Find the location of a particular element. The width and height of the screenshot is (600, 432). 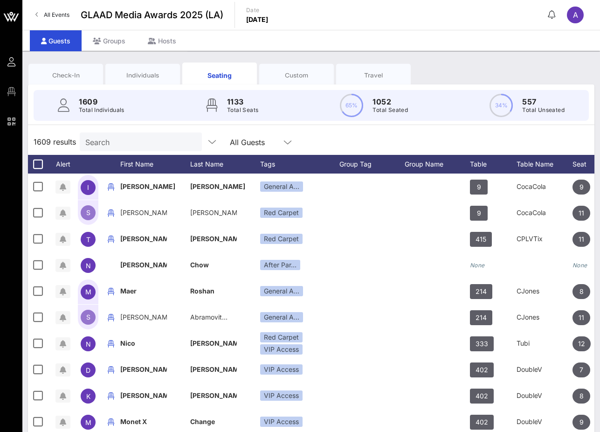

p: Total Seats is located at coordinates (242, 110).